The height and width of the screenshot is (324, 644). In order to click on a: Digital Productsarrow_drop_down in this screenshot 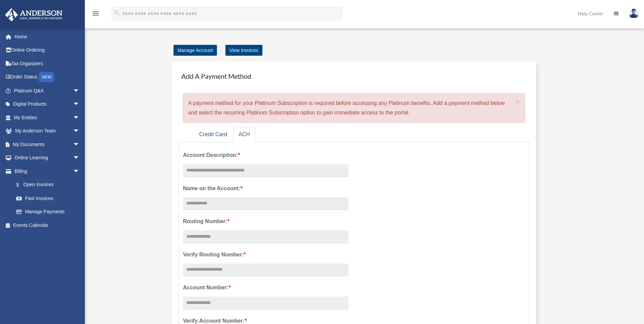, I will do `click(47, 104)`.